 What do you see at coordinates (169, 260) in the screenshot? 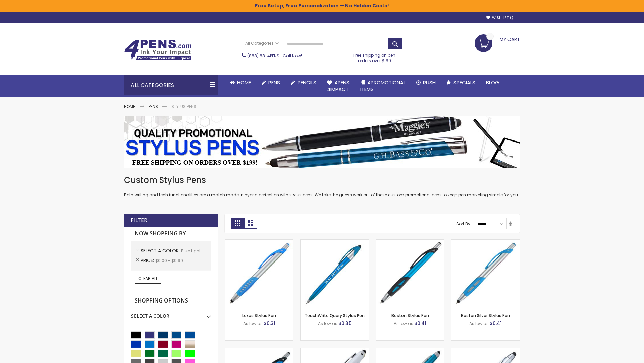
I see `span: $0.00 - $9.99` at bounding box center [169, 260].